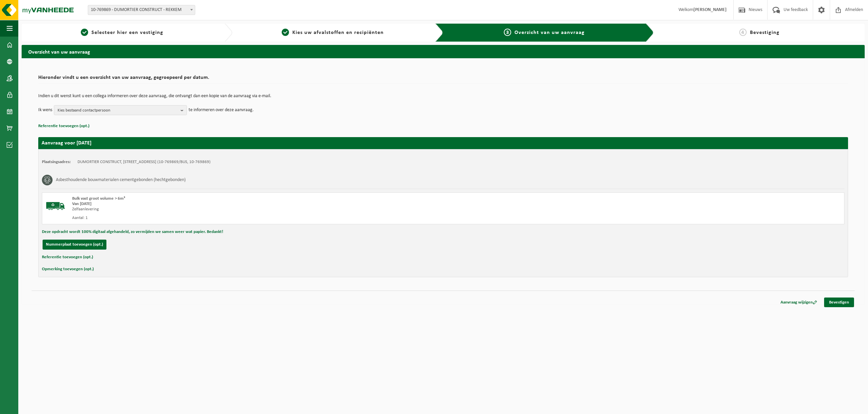  I want to click on h2: Hieronder vindt u een overzicht van uw aanvraag, gegroepeerd per datum., so click(443, 79).